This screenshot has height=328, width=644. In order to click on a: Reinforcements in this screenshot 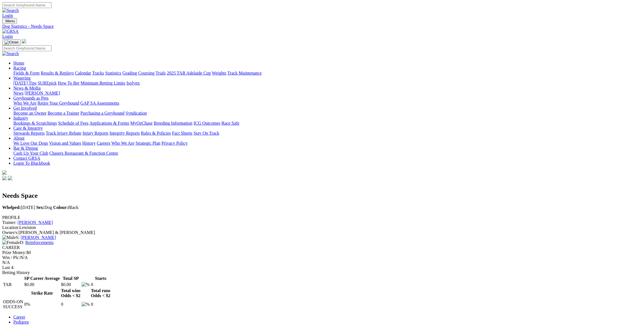, I will do `click(40, 242)`.